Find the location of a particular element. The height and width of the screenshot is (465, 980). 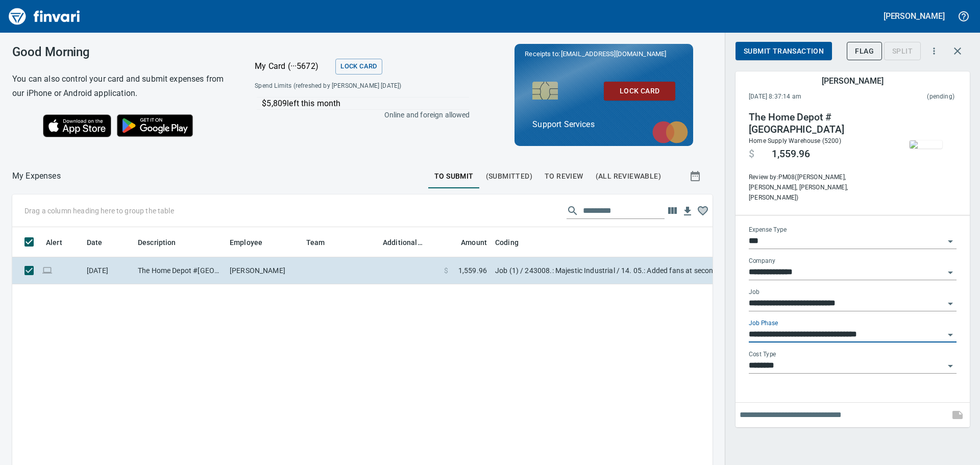

p: Drag a column heading here to group the table is located at coordinates (99, 211).